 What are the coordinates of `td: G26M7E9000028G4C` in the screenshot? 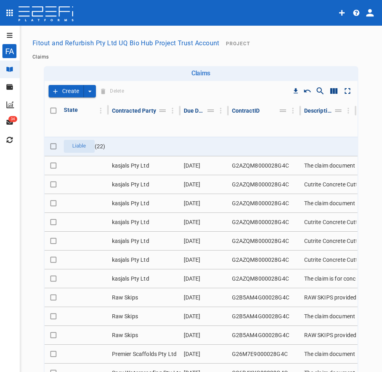 It's located at (265, 354).